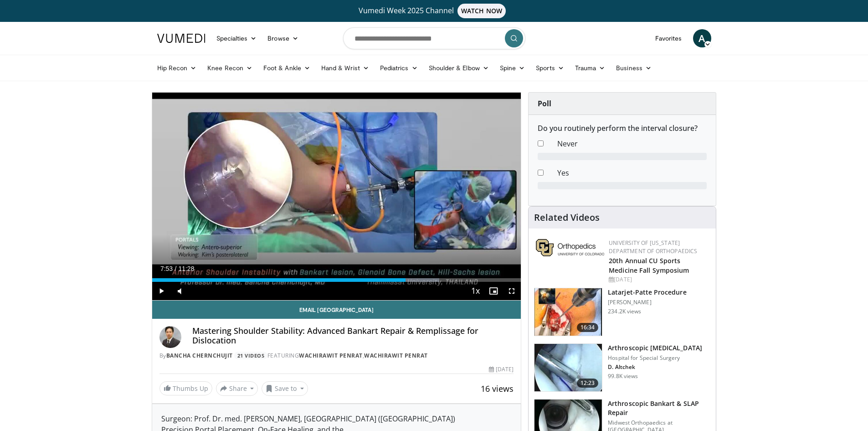 The height and width of the screenshot is (431, 868). Describe the element at coordinates (354, 335) in the screenshot. I see `h4: Mastering Shoulder Stability: Advanced Bankart Repair & Remplissage for Dislocation` at that location.